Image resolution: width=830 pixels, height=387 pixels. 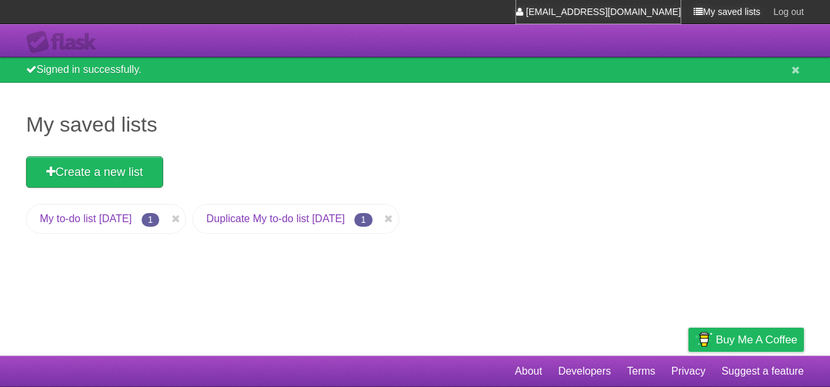 I want to click on a: Privacy, so click(x=688, y=372).